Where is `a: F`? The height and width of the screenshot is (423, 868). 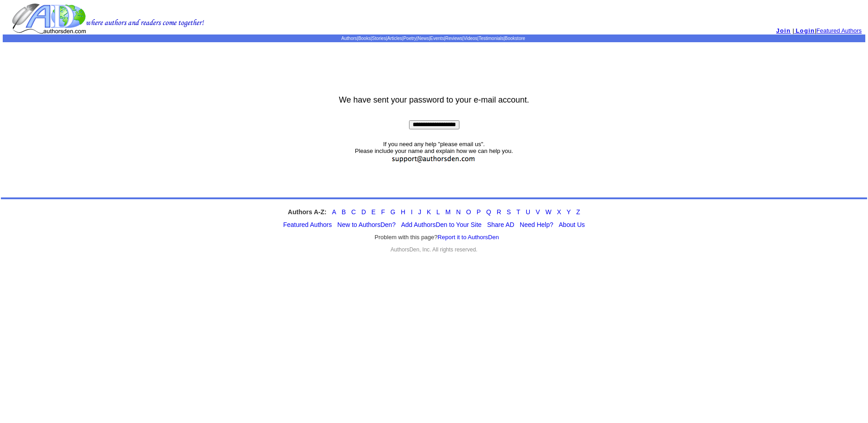 a: F is located at coordinates (383, 212).